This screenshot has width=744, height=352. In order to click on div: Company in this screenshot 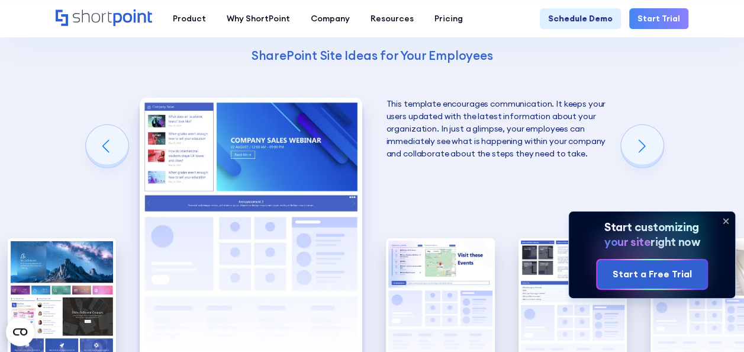, I will do `click(330, 18)`.